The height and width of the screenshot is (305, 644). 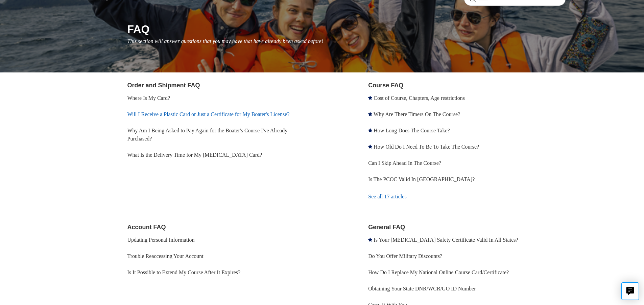 What do you see at coordinates (161, 239) in the screenshot?
I see `a: Updating Personal Information` at bounding box center [161, 239].